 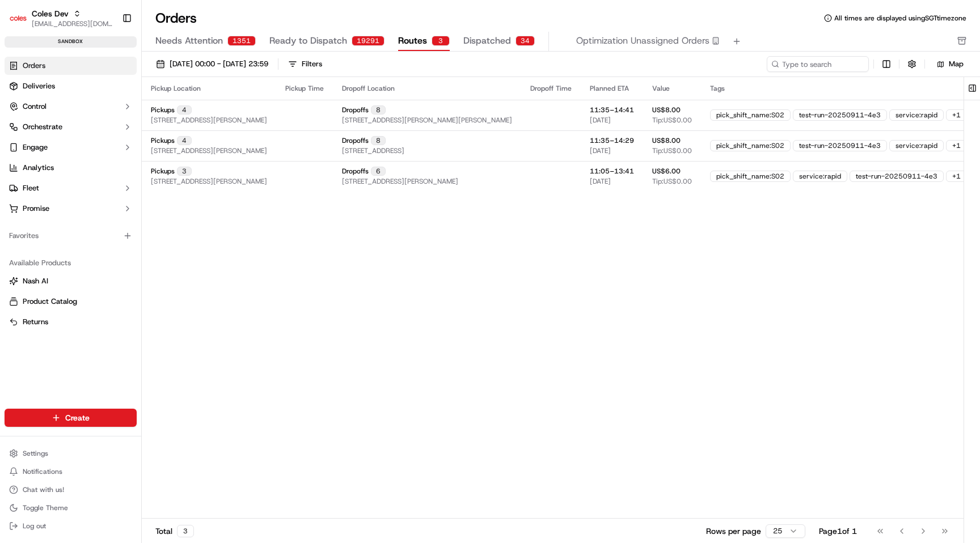 I want to click on span: Create, so click(x=77, y=418).